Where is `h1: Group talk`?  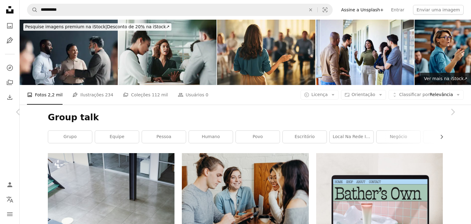
h1: Group talk is located at coordinates (245, 117).